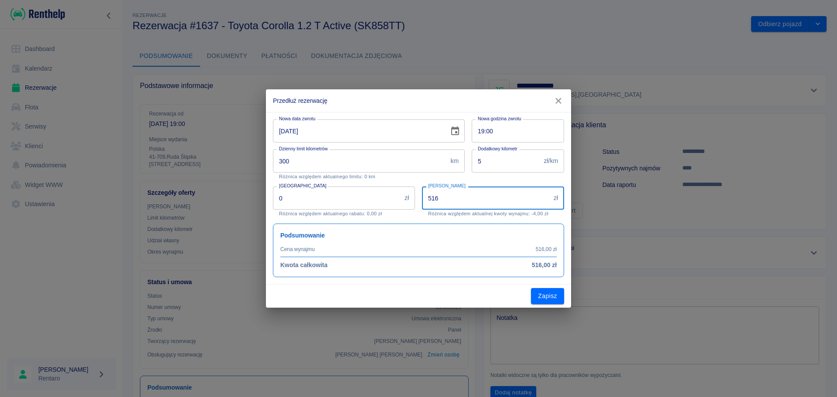 This screenshot has width=837, height=397. Describe the element at coordinates (546, 249) in the screenshot. I see `p: 516,00 zł` at that location.